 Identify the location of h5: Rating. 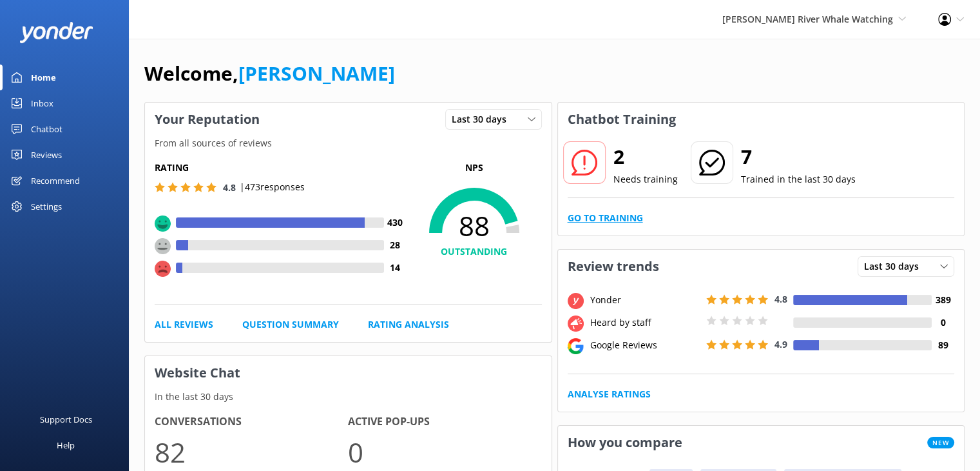
(280, 168).